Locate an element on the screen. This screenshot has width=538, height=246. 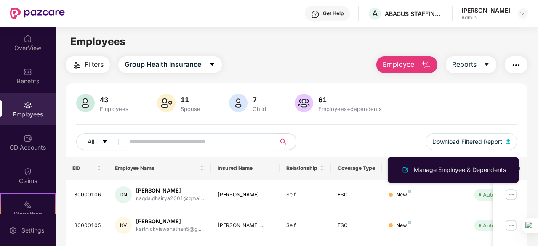
button: Employee is located at coordinates (406, 65).